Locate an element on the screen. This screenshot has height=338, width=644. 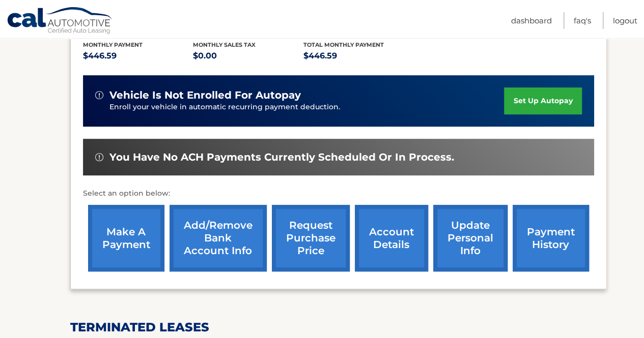
a: request purchase price is located at coordinates (310, 238).